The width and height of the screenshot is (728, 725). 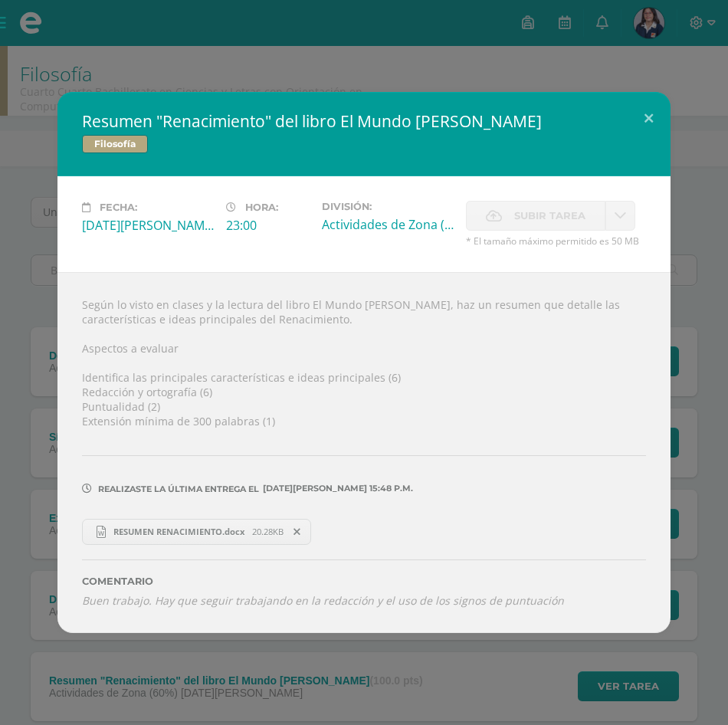 What do you see at coordinates (267, 225) in the screenshot?
I see `div: 23:00` at bounding box center [267, 225].